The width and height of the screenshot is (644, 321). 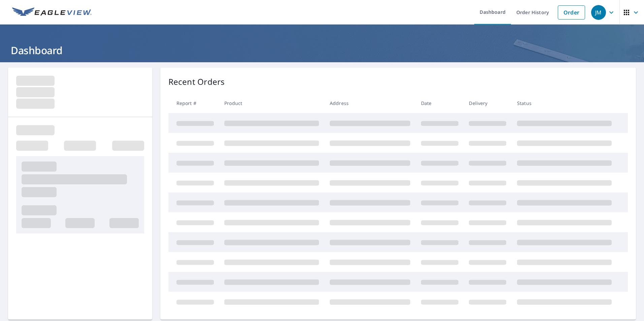 I want to click on th: Report #, so click(x=194, y=103).